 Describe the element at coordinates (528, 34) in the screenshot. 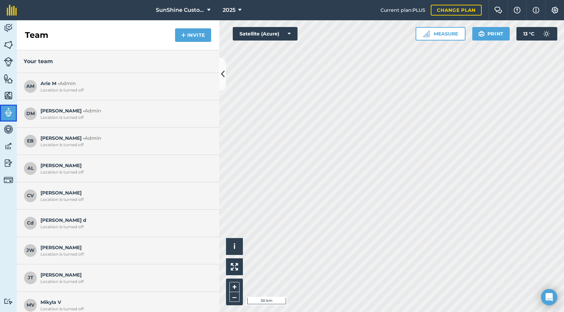

I see `span: 13 ° C` at that location.